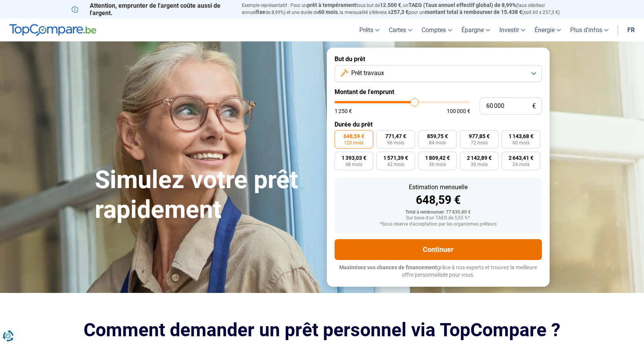 This screenshot has height=344, width=644. I want to click on a: Prêts, so click(369, 30).